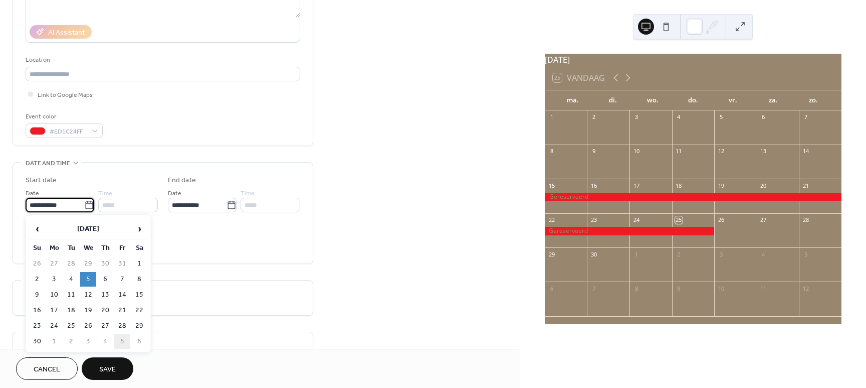  What do you see at coordinates (47, 369) in the screenshot?
I see `span: Cancel` at bounding box center [47, 369].